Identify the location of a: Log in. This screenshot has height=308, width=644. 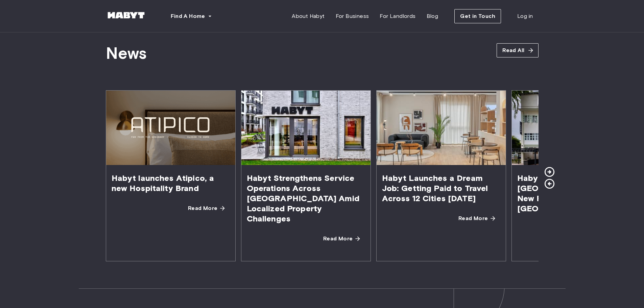
(525, 16).